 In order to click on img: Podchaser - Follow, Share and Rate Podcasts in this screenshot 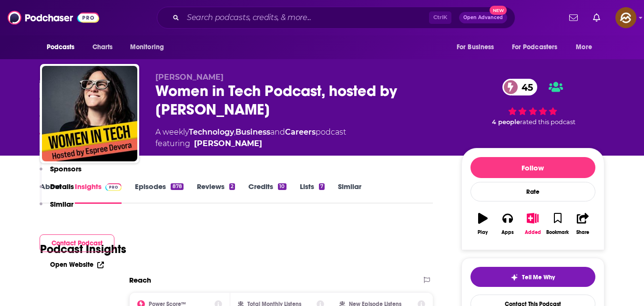, I will do `click(53, 18)`.